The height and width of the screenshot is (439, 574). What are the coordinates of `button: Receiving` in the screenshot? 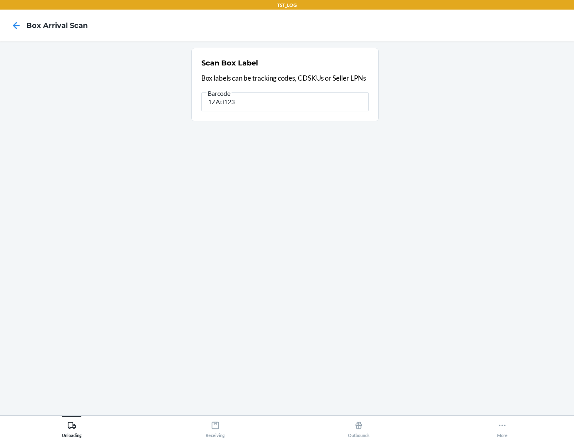 It's located at (215, 426).